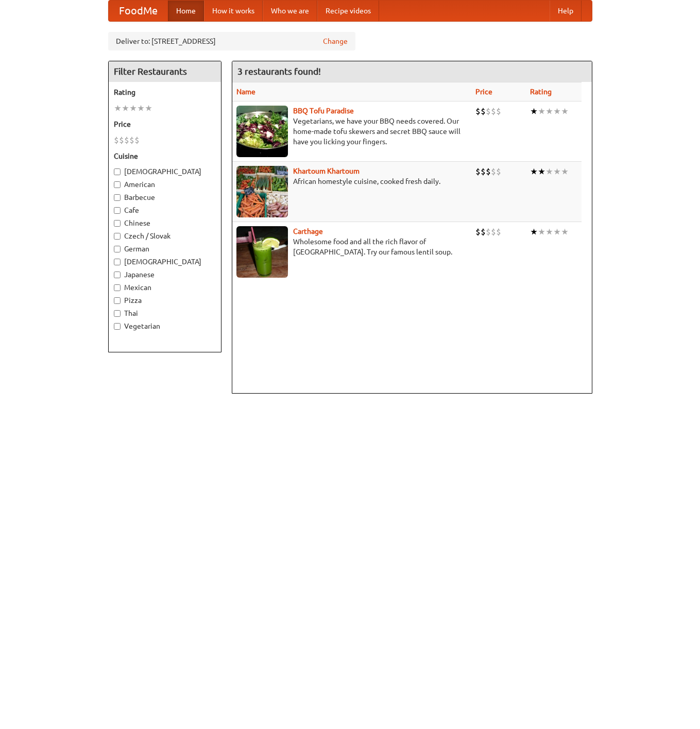  Describe the element at coordinates (165, 156) in the screenshot. I see `h5: Cuisine` at that location.